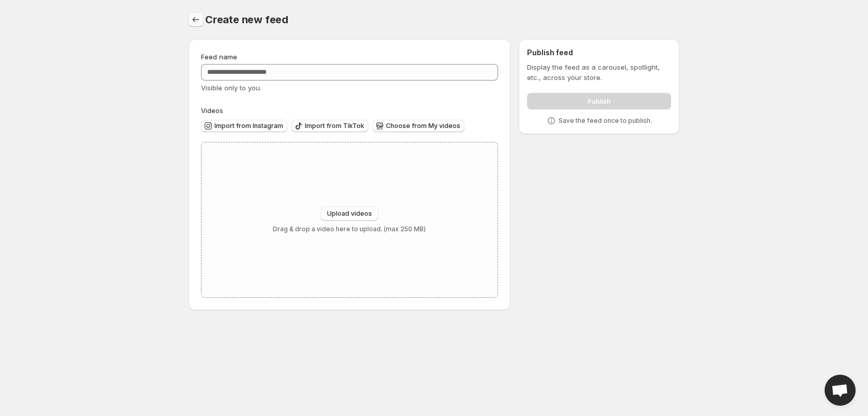 The height and width of the screenshot is (416, 868). Describe the element at coordinates (334, 126) in the screenshot. I see `span: Import from TikTok` at that location.